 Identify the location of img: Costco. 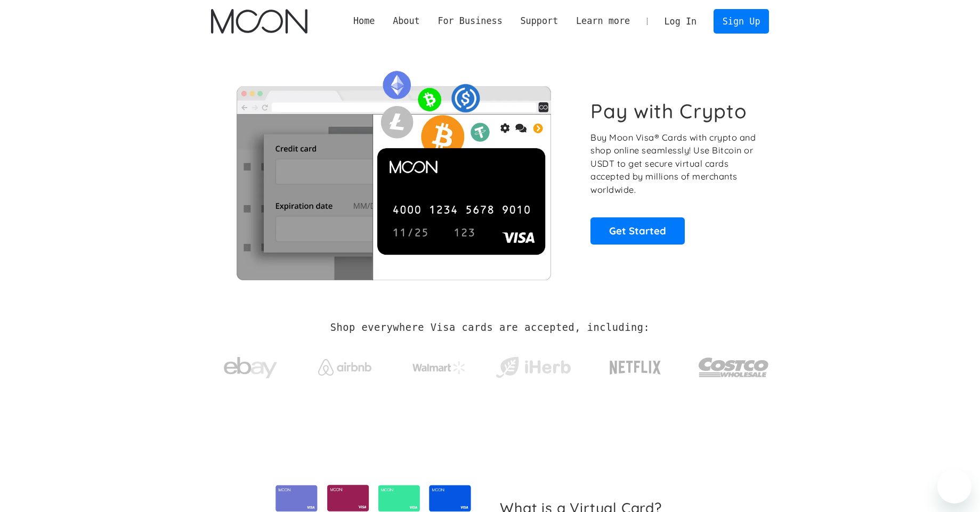
(734, 368).